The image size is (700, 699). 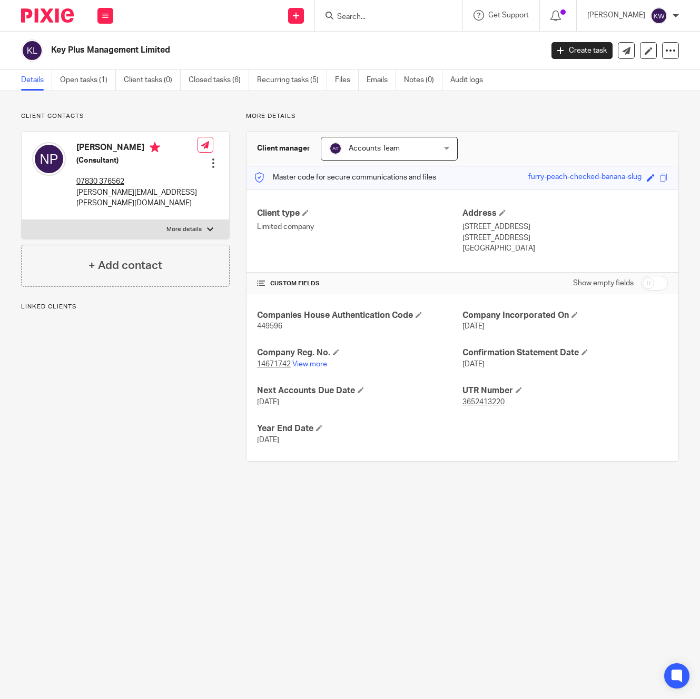 What do you see at coordinates (483, 402) in the screenshot?
I see `tcxspan: Call 3652413220 via 3CX` at bounding box center [483, 402].